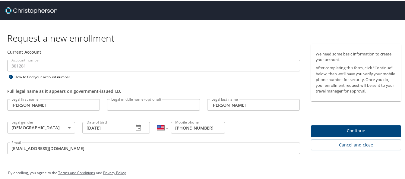 The width and height of the screenshot is (405, 179). What do you see at coordinates (114, 172) in the screenshot?
I see `a: Privacy Policy` at bounding box center [114, 172].